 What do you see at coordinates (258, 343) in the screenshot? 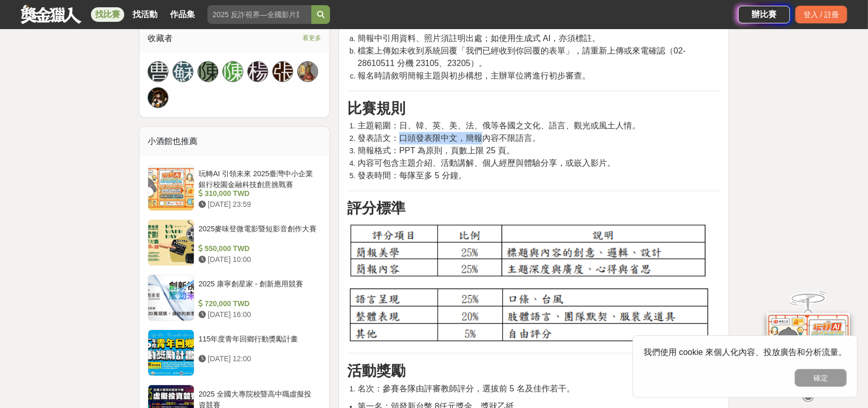
I see `div: 115年度青年回鄉行動獎勵計畫` at bounding box center [258, 343].